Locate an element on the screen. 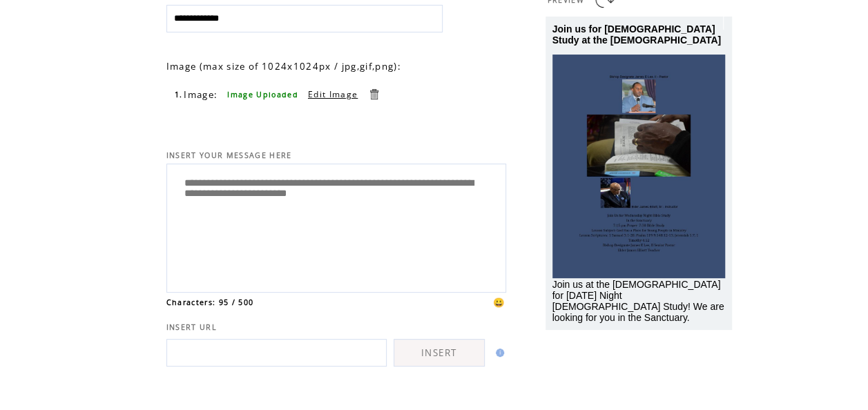 The height and width of the screenshot is (410, 868). span: INSERT URL is located at coordinates (191, 327).